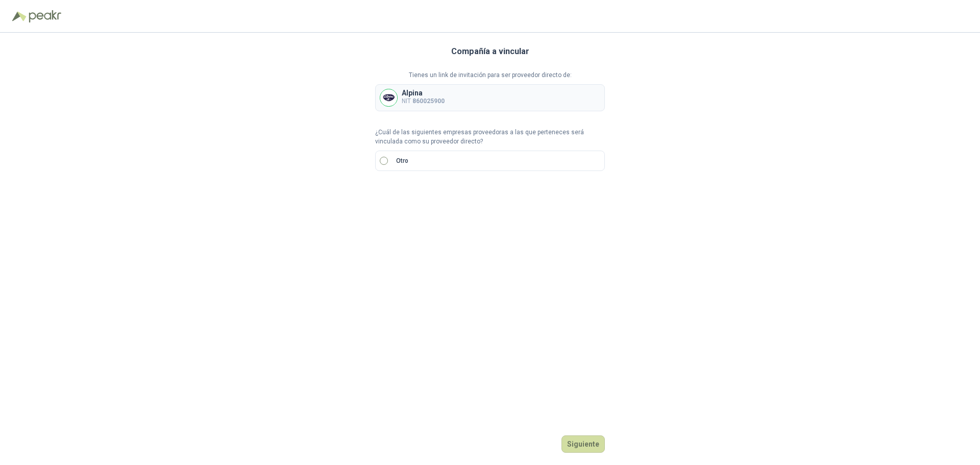 This screenshot has width=980, height=465. What do you see at coordinates (19, 16) in the screenshot?
I see `img: Logo` at bounding box center [19, 16].